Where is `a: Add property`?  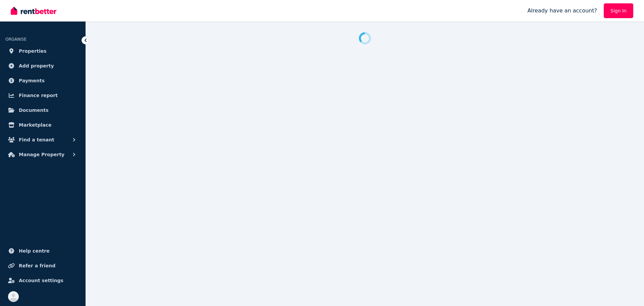 a: Add property is located at coordinates (43, 66).